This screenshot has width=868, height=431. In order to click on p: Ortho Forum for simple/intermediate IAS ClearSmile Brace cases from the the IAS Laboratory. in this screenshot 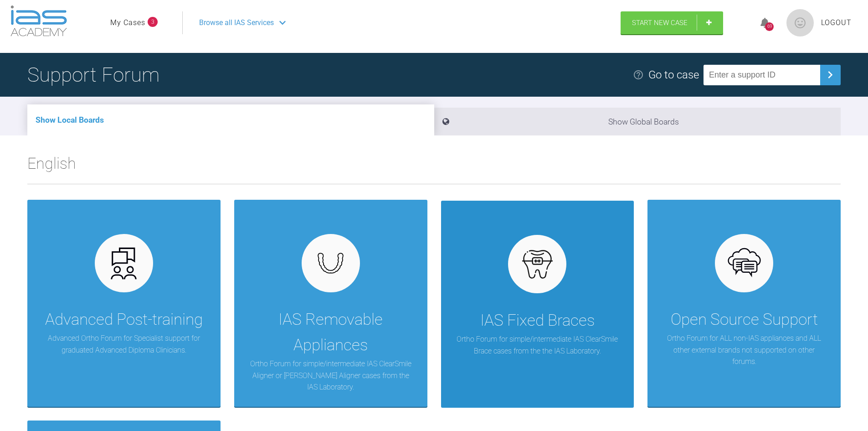, I will do `click(538, 345)`.